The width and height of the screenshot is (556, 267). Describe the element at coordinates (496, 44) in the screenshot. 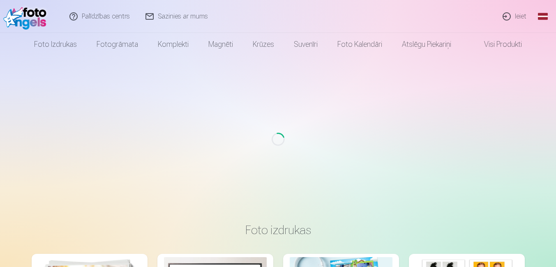

I see `a: Visi produkti` at that location.